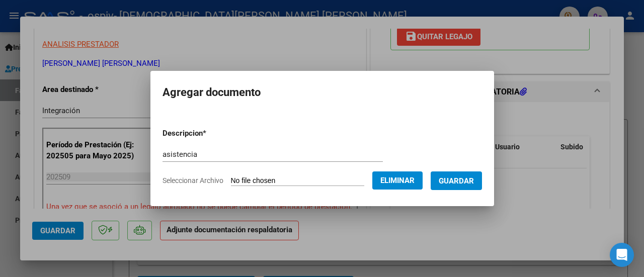 This screenshot has height=277, width=644. I want to click on p: Descripcion, so click(210, 133).